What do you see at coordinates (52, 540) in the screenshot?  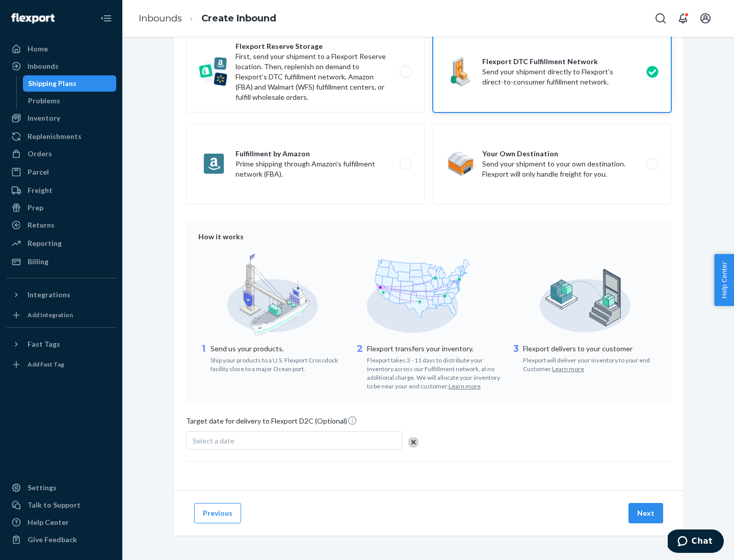 I see `div: Give Feedback` at bounding box center [52, 540].